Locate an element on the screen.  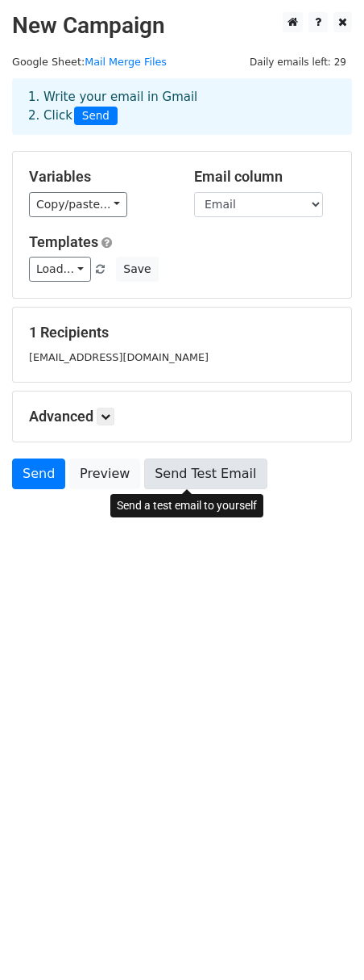
a: Copy/paste... is located at coordinates (78, 204).